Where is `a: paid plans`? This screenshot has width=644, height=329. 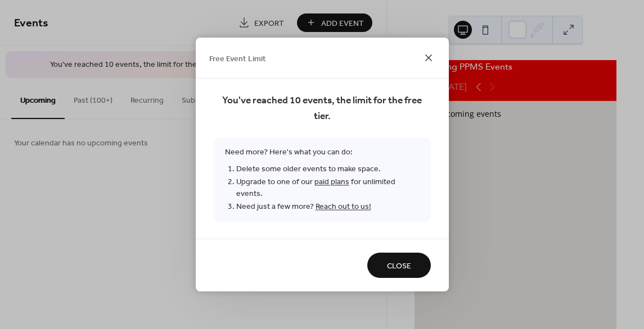 a: paid plans is located at coordinates (332, 182).